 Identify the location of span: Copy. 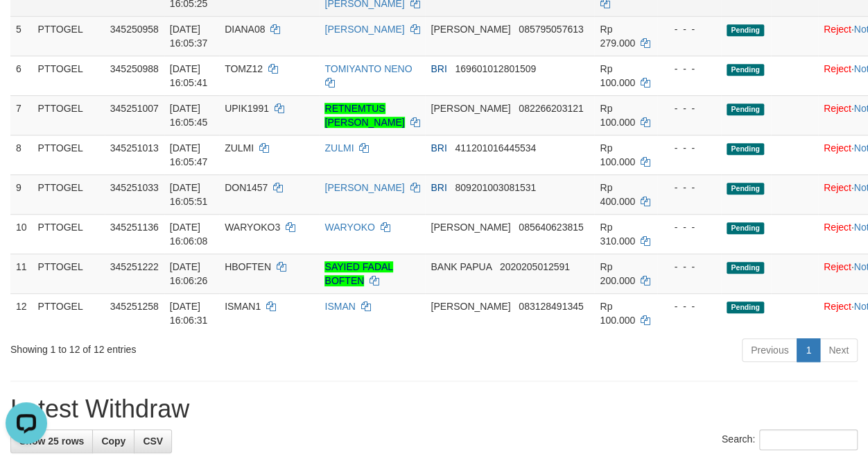
(113, 441).